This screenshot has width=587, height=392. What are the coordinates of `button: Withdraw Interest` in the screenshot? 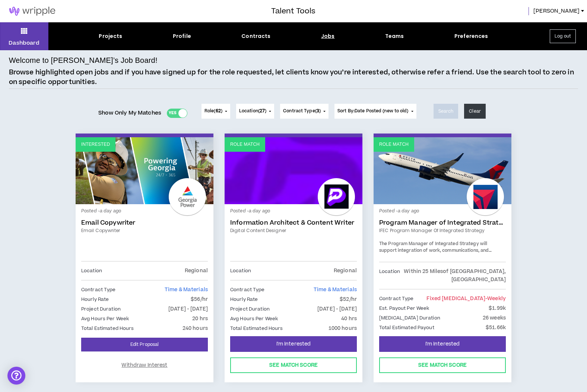 It's located at (144, 365).